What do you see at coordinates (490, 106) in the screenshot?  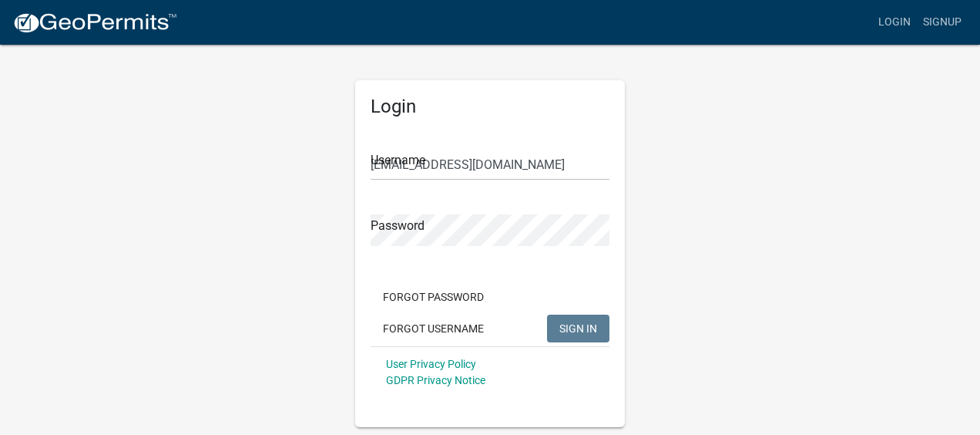 I see `h5: Login` at bounding box center [490, 106].